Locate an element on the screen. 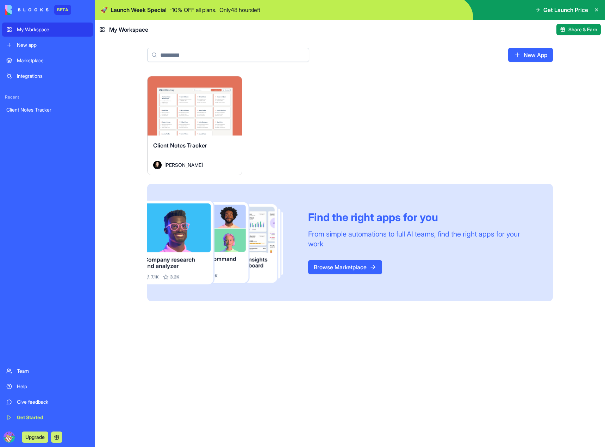  p: - 10 % OFF all plans. is located at coordinates (193, 10).